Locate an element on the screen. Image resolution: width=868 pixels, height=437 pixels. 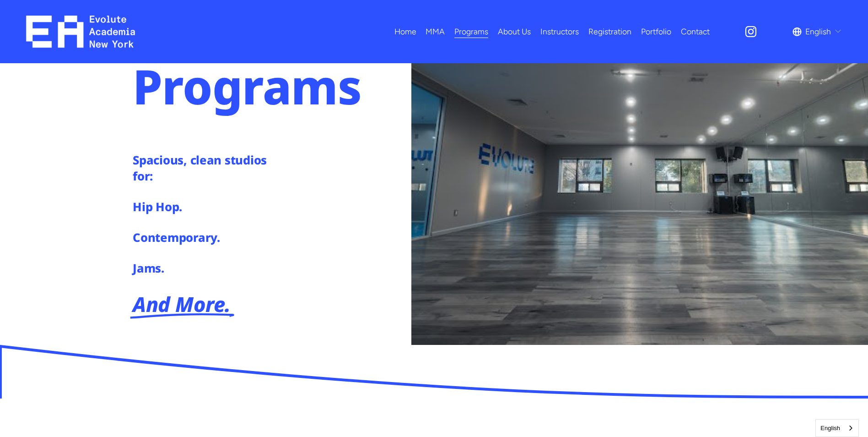
a: About Us is located at coordinates (515, 32).